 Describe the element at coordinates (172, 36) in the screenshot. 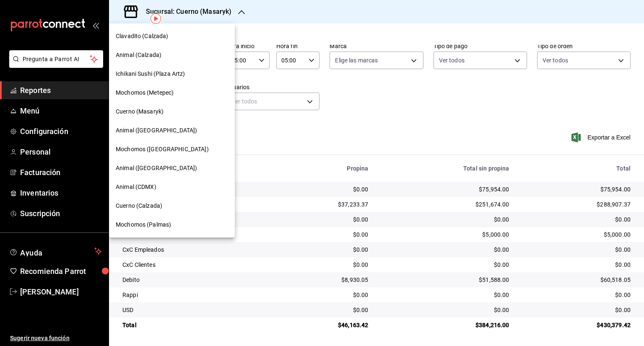

I see `div: Clavadito (Calzada)` at that location.